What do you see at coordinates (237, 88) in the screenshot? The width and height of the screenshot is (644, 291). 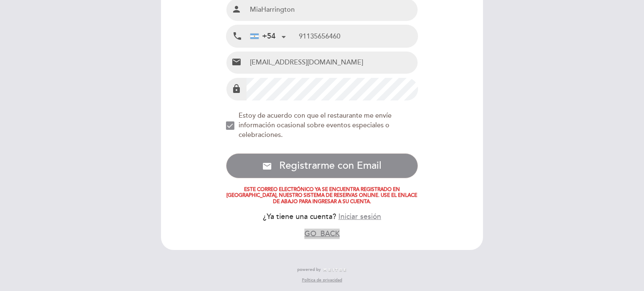 I see `i: lock` at bounding box center [237, 88].